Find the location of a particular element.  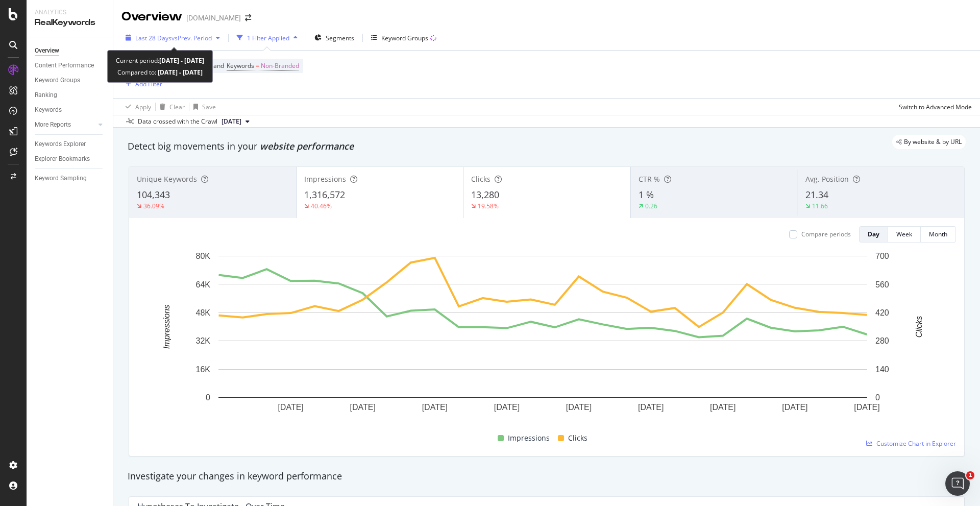

button: 1 Filter Applied is located at coordinates (267, 38).